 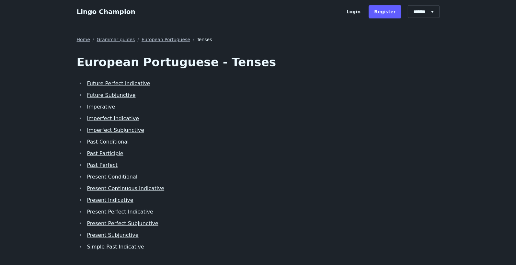 What do you see at coordinates (112, 177) in the screenshot?
I see `a: Present Conditional` at bounding box center [112, 177].